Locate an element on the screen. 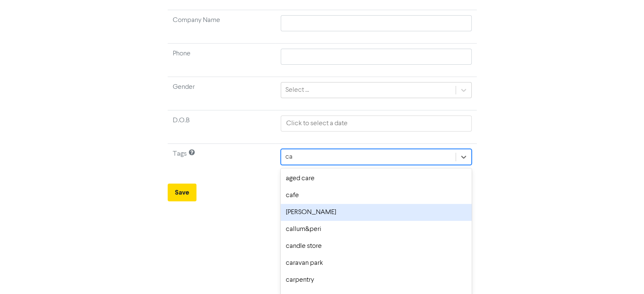 This screenshot has width=644, height=294. button: Save is located at coordinates (182, 192).